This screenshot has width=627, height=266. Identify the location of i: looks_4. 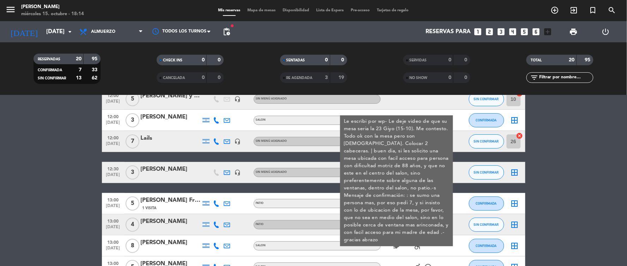
(513, 32).